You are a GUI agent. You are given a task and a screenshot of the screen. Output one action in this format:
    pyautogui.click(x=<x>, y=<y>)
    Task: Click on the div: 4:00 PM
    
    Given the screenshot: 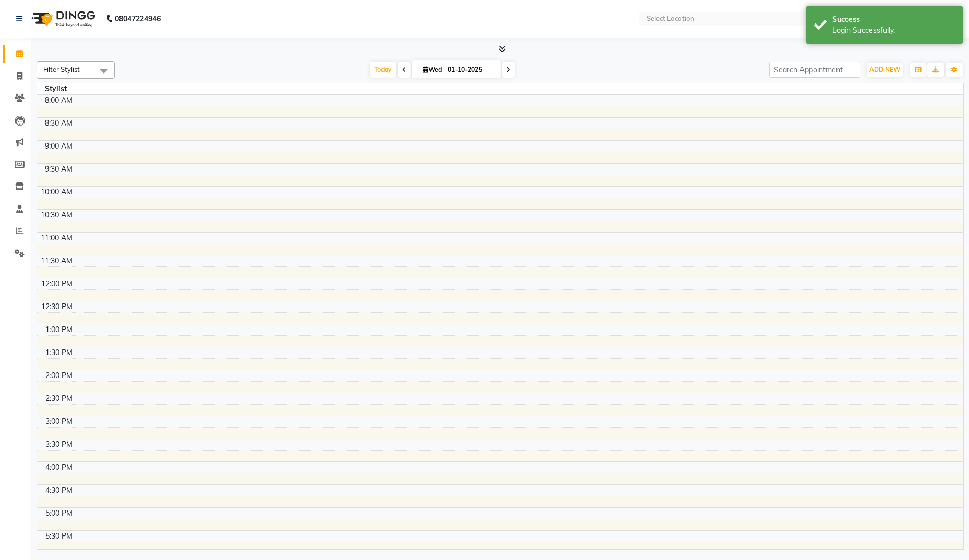 What is the action you would take?
    pyautogui.click(x=59, y=467)
    